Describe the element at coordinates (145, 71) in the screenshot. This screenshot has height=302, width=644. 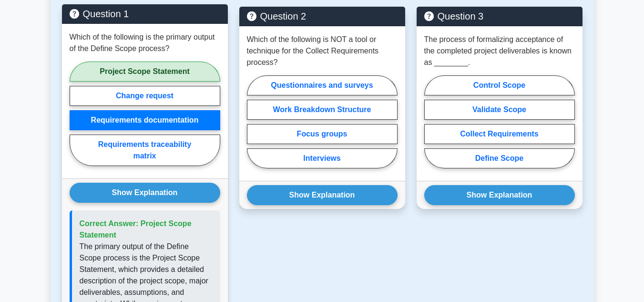
I see `label: Project Scope Statement` at that location.